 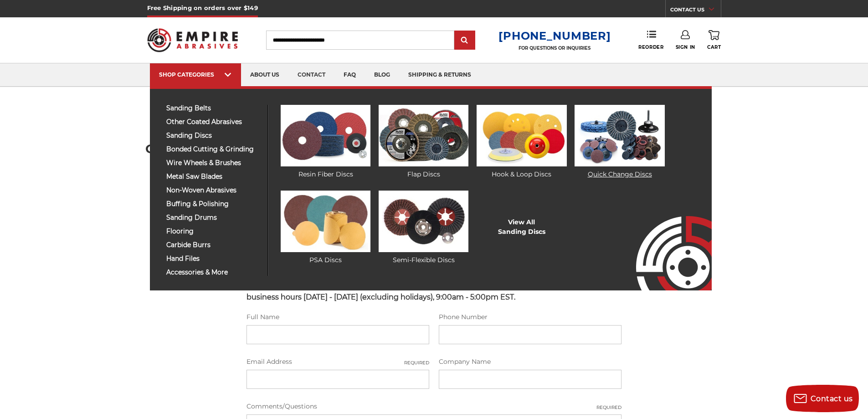 What do you see at coordinates (832, 398) in the screenshot?
I see `span: Contact us` at bounding box center [832, 398].